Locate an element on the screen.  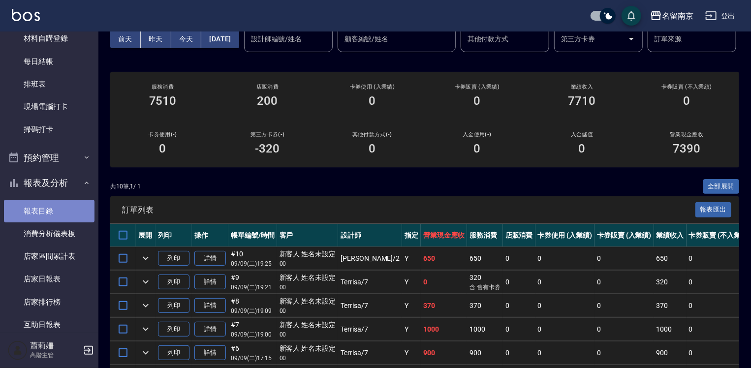
th: 客戶 is located at coordinates (308, 235).